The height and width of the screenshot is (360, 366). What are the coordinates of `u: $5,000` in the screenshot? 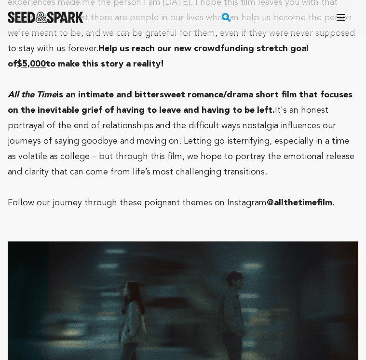 It's located at (31, 64).